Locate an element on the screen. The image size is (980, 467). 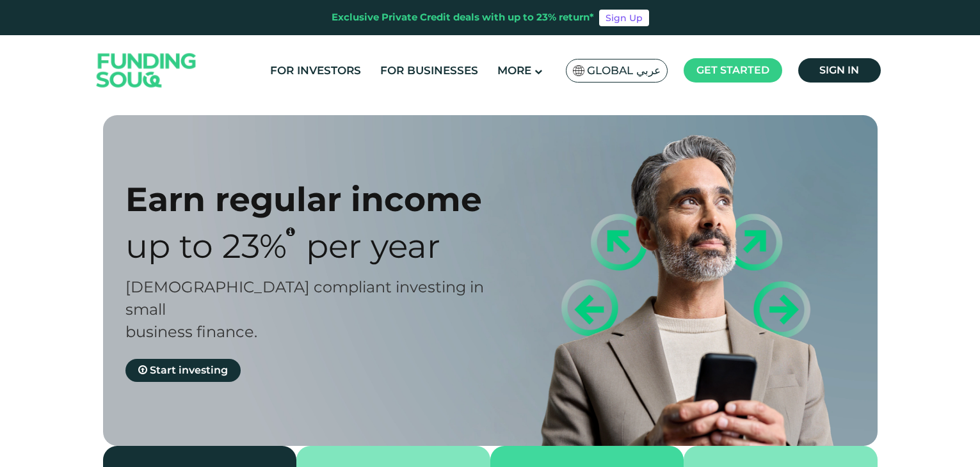
span: Get started is located at coordinates (733, 70).